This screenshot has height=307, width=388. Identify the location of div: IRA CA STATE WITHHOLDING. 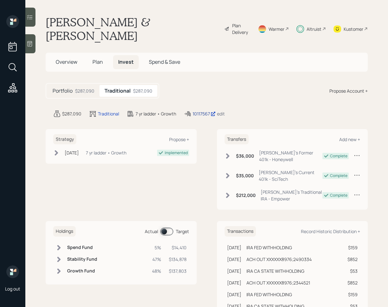
(276, 271).